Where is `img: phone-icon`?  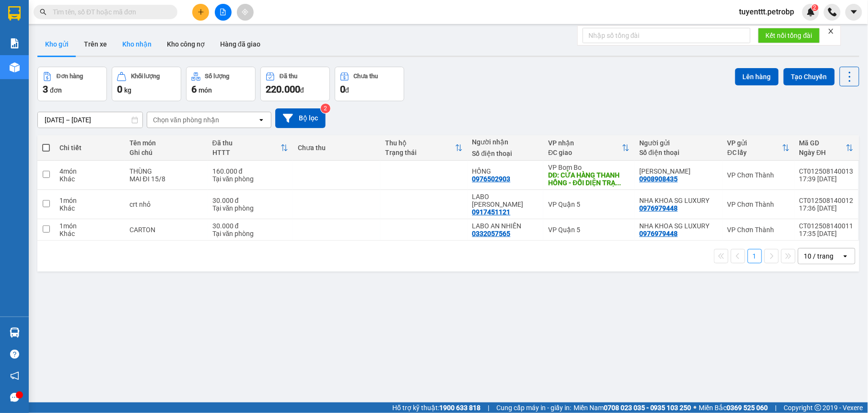
img: phone-icon is located at coordinates (833, 12).